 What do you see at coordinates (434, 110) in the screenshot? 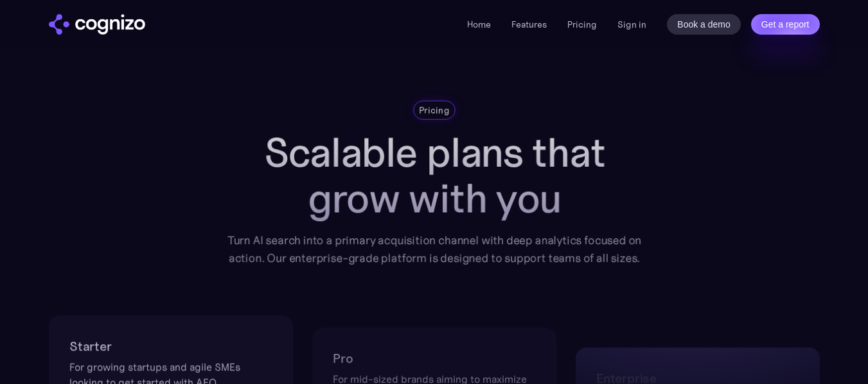
I see `div: Pricing` at bounding box center [434, 110].